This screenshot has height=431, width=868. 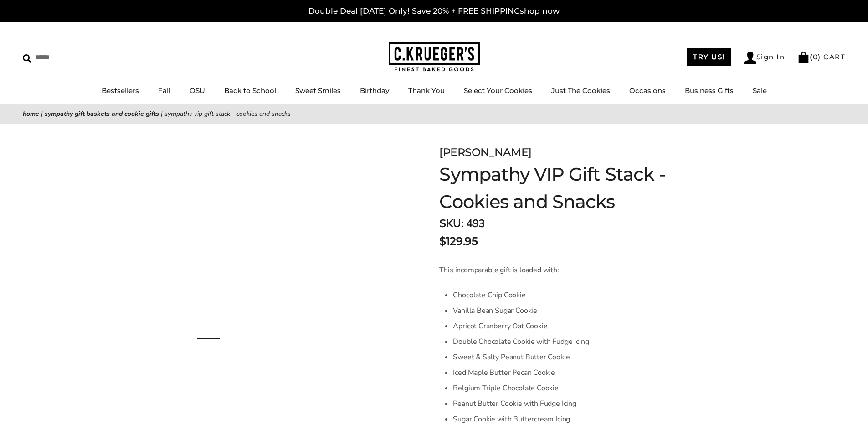 I want to click on span: 0, so click(x=815, y=57).